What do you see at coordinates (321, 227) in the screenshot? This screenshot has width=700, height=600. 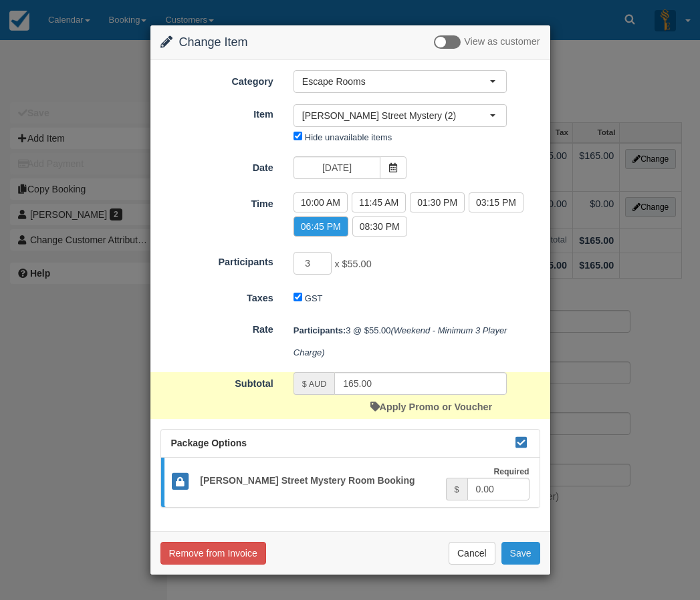 I see `label: 06:45 PM` at bounding box center [321, 227].